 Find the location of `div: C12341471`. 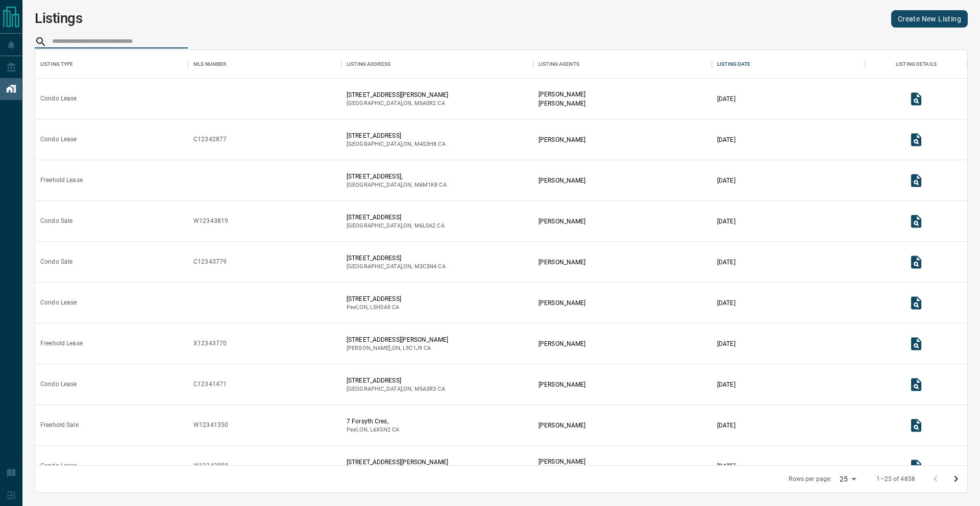

div: C12341471 is located at coordinates (210, 384).